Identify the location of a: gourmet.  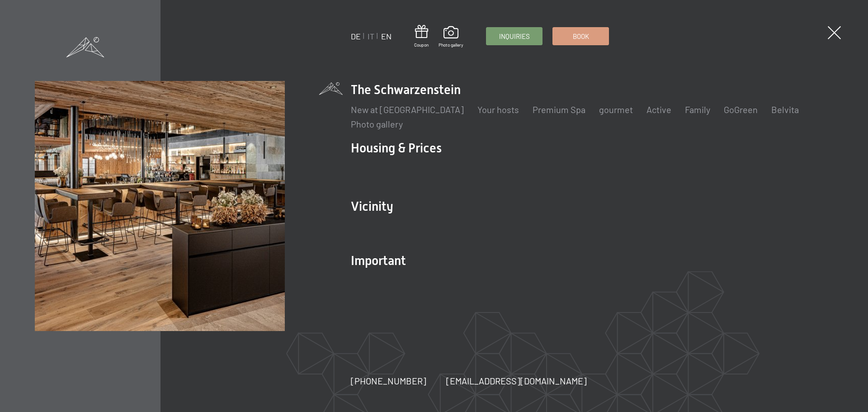
(616, 109).